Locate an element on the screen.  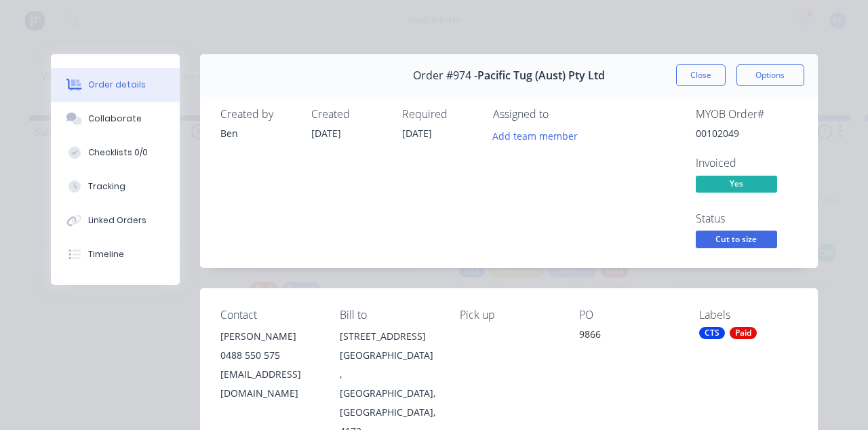
button: Timeline is located at coordinates (115, 254).